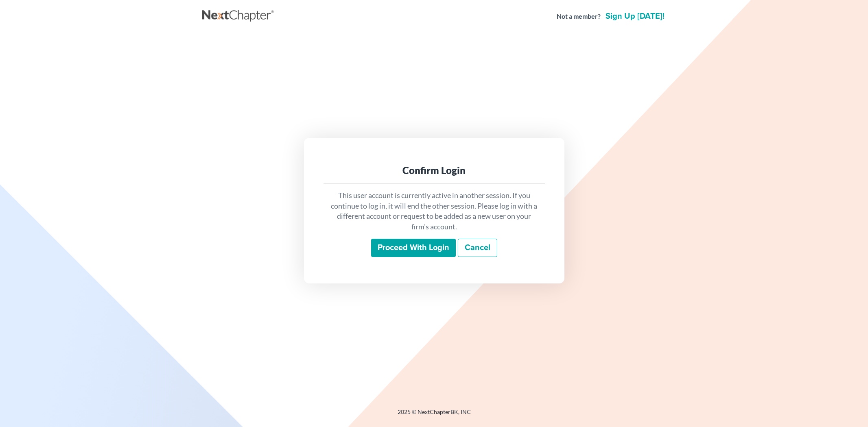  Describe the element at coordinates (434, 171) in the screenshot. I see `div: Confirm Login` at that location.